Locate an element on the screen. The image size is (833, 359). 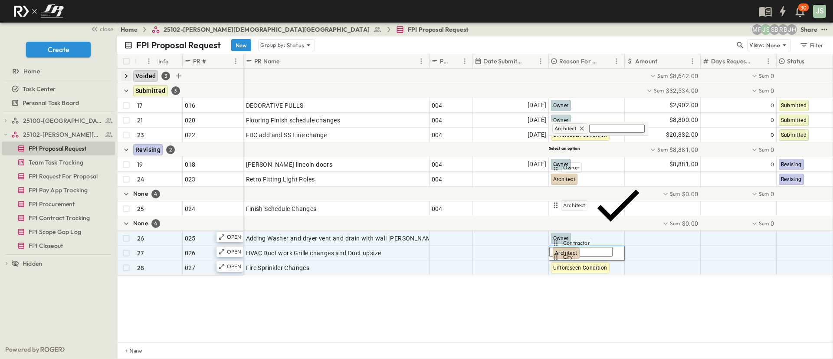
span: Owner is located at coordinates (561, 105).